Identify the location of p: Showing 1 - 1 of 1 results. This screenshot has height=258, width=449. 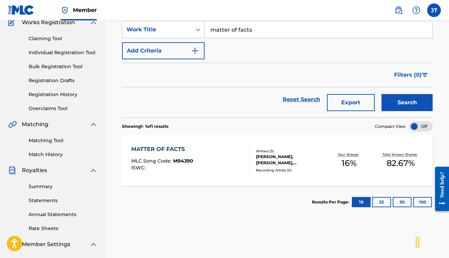
(145, 127).